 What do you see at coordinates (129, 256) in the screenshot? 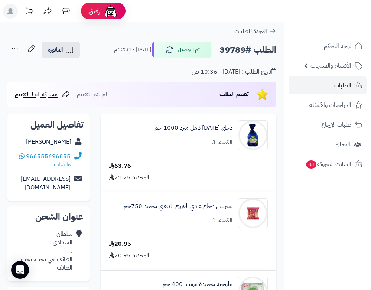
I see `div: الوحدة: 20.95` at bounding box center [129, 256].